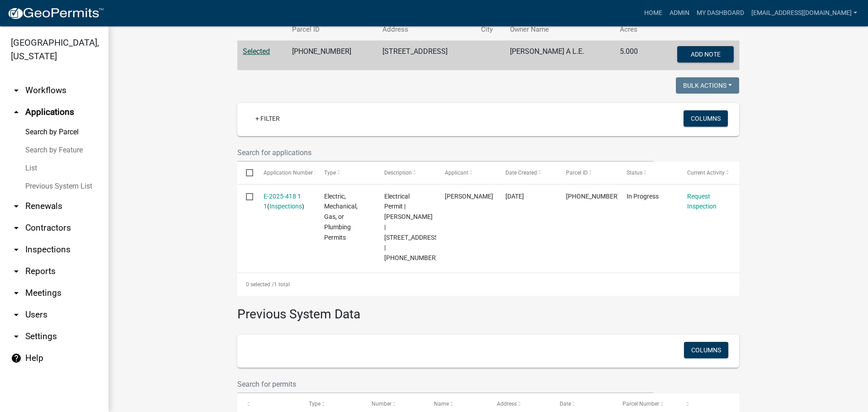 This screenshot has width=868, height=412. I want to click on span: In Progress, so click(642, 196).